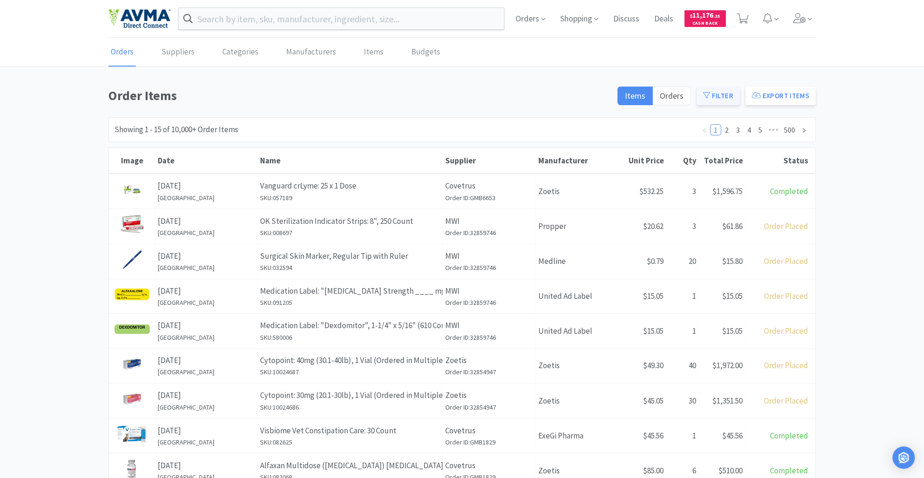 This screenshot has height=478, width=924. What do you see at coordinates (653, 401) in the screenshot?
I see `span: $45.05` at bounding box center [653, 401].